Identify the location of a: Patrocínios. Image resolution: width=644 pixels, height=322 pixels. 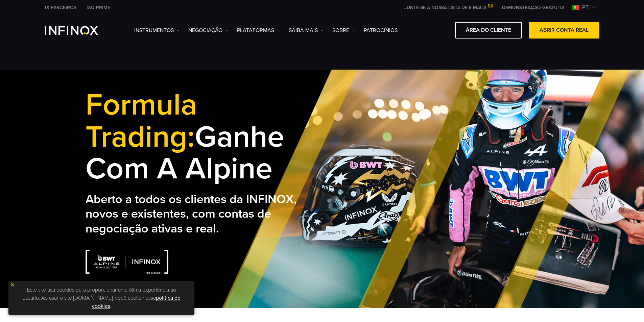
(381, 30).